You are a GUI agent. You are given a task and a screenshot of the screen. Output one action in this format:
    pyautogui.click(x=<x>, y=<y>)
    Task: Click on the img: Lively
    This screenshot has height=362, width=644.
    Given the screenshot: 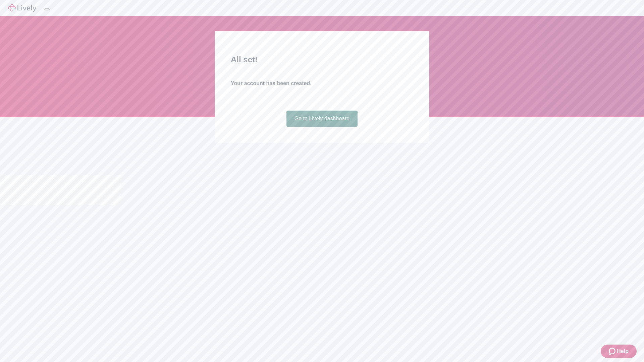 What is the action you would take?
    pyautogui.click(x=22, y=8)
    